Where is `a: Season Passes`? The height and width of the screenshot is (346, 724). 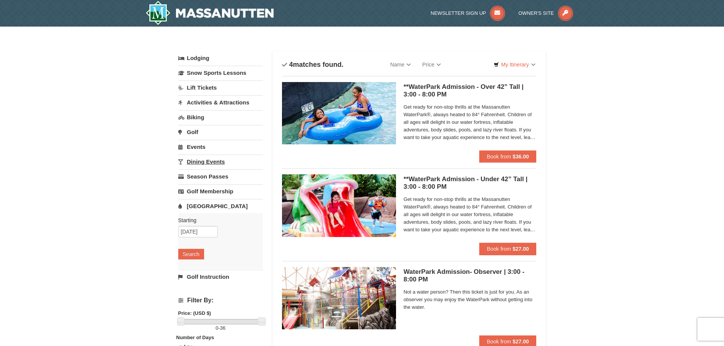 a: Season Passes is located at coordinates (220, 176).